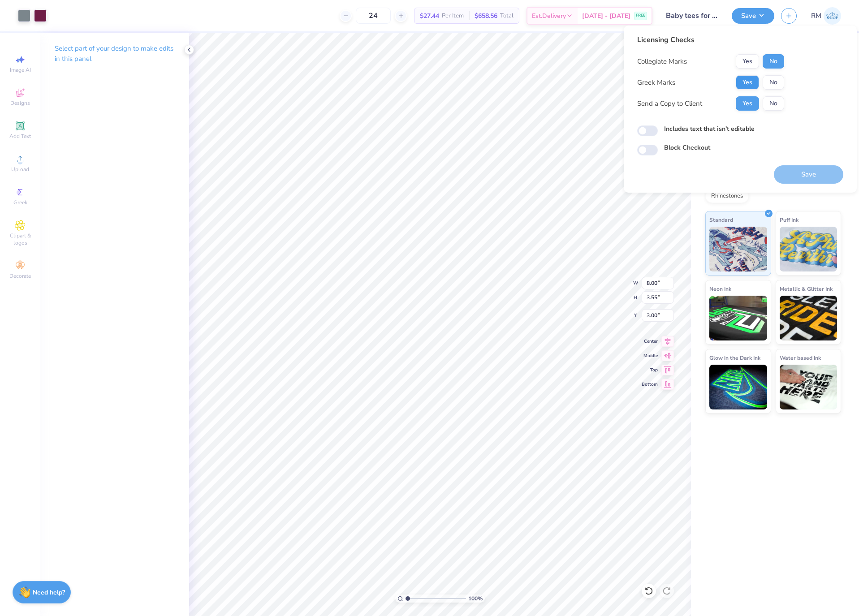 This screenshot has width=859, height=616. What do you see at coordinates (808, 249) in the screenshot?
I see `img: Puff Ink` at bounding box center [808, 249].